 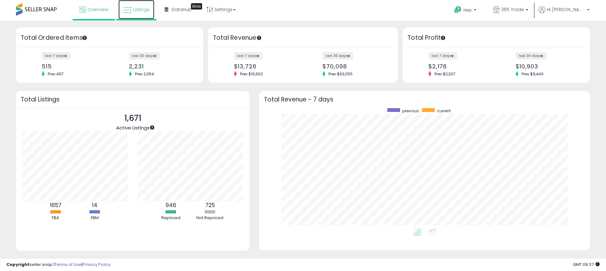 I want to click on span: Overview, so click(x=98, y=10).